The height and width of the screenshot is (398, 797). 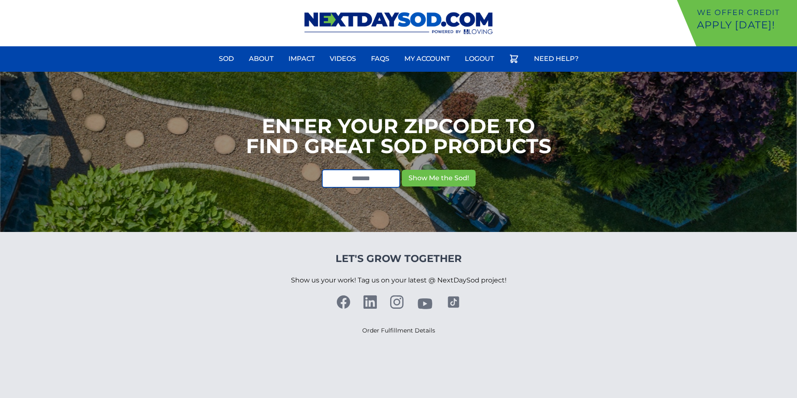 I want to click on a: Videos, so click(x=343, y=59).